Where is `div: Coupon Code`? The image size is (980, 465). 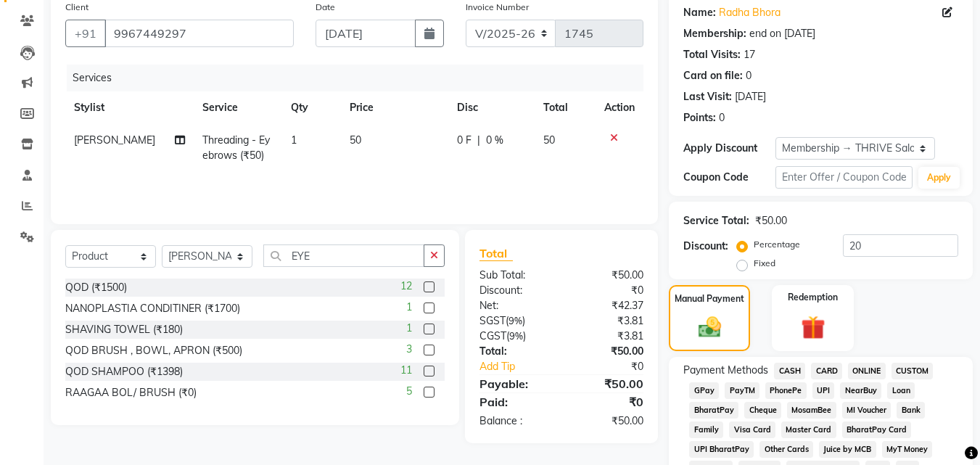
div: Coupon Code is located at coordinates (729, 177).